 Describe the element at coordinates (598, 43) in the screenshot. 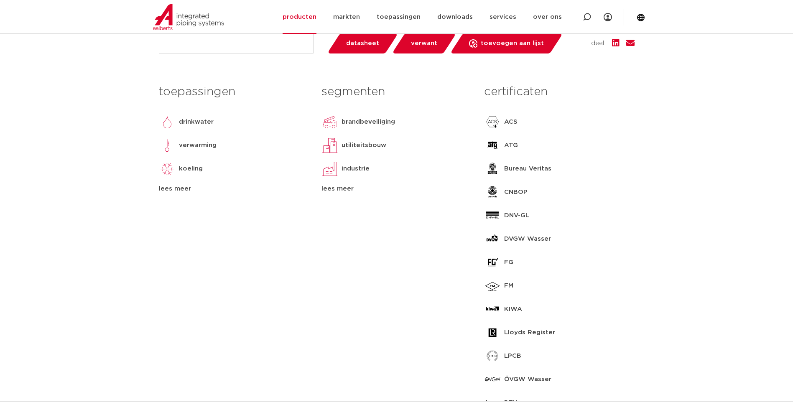

I see `span: deel:` at that location.